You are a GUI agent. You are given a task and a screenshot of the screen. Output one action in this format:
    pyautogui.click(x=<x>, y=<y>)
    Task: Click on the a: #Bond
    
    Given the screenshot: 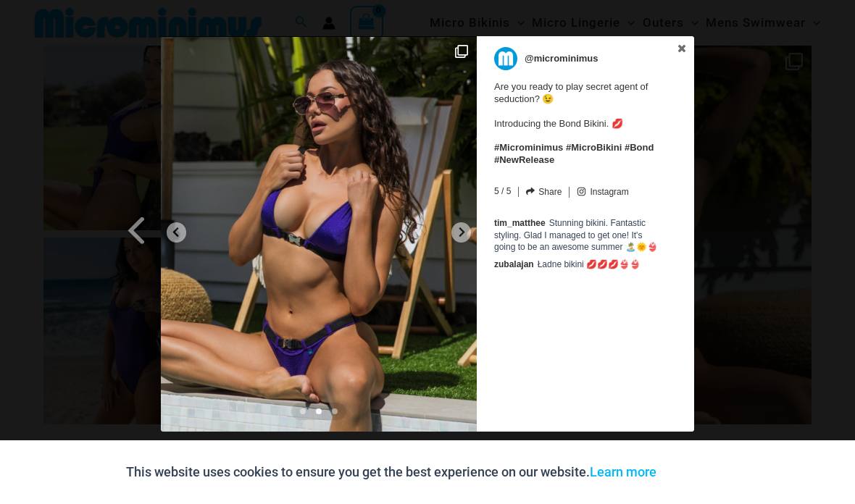 What is the action you would take?
    pyautogui.click(x=639, y=147)
    